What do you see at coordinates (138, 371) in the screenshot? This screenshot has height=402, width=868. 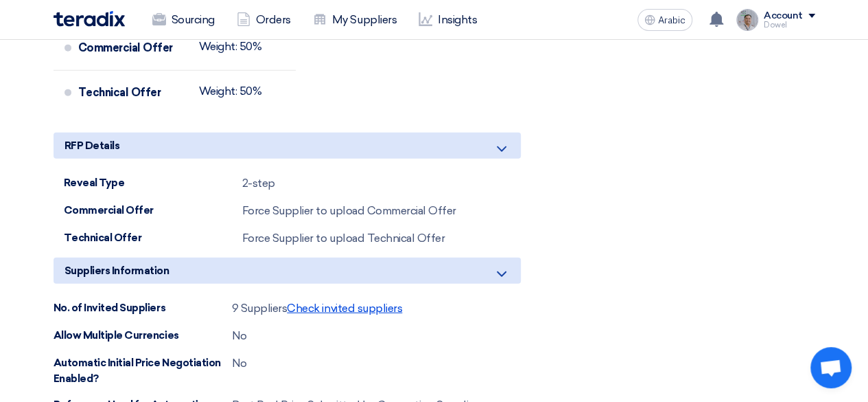 I see `font: Automatic Initial Price Negotiation Enabled?` at bounding box center [138, 371].